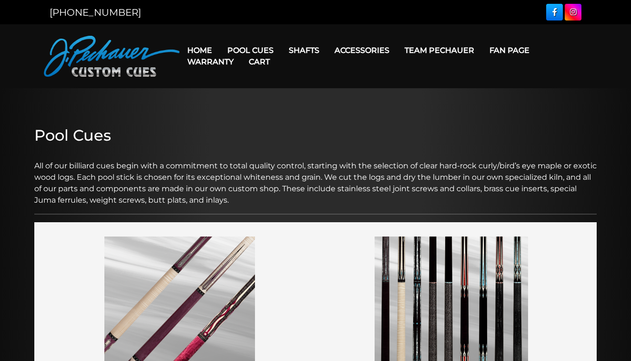 The height and width of the screenshot is (361, 631). Describe the element at coordinates (316, 135) in the screenshot. I see `h2: Pool Cues` at that location.